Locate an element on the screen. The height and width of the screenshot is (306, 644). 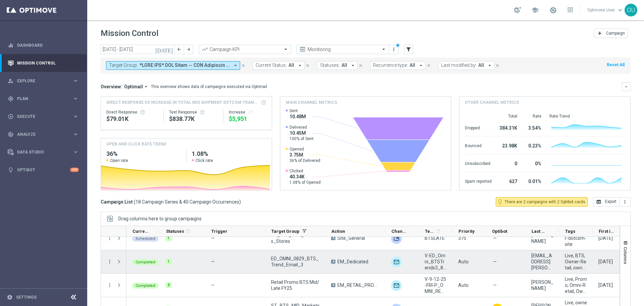
div: 29 Aug 2025, Friday is located at coordinates (605, 261).